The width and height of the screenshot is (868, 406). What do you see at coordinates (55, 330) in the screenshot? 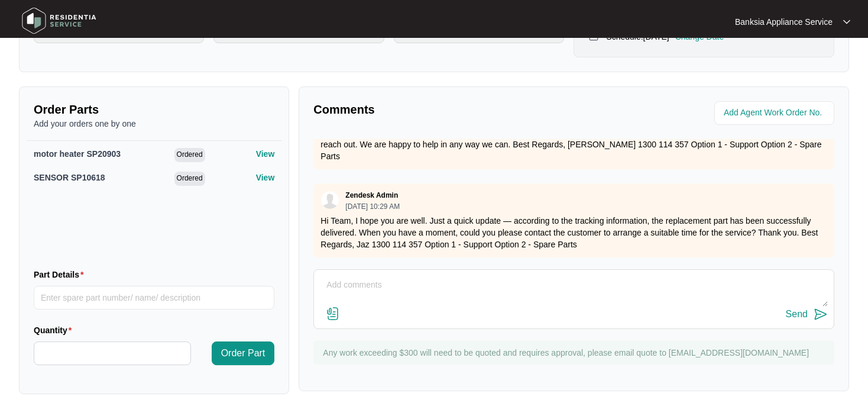
I see `label: Quantity` at bounding box center [55, 330].